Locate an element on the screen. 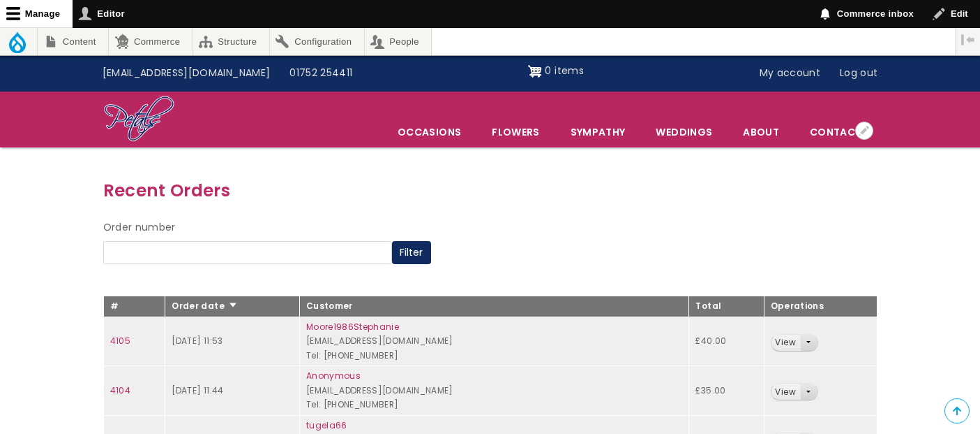 The width and height of the screenshot is (980, 434). a: Content is located at coordinates (72, 42).